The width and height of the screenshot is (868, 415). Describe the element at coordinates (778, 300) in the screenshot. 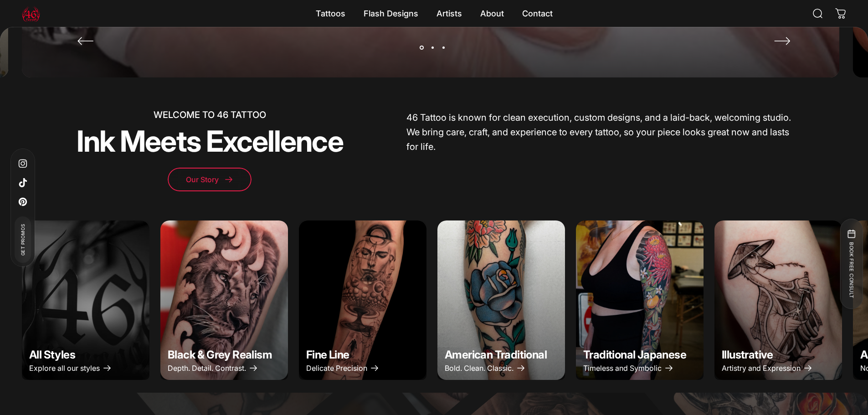

I see `a: Illustrative` at that location.